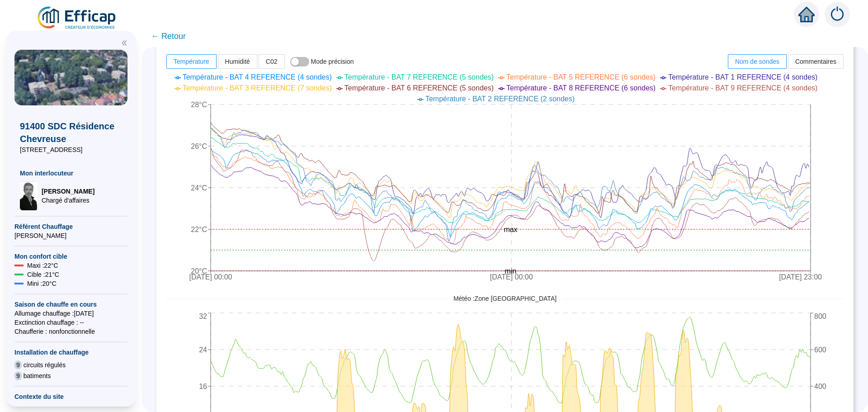 This screenshot has width=868, height=412. Describe the element at coordinates (29, 196) in the screenshot. I see `img: Chargé d'affaires` at that location.